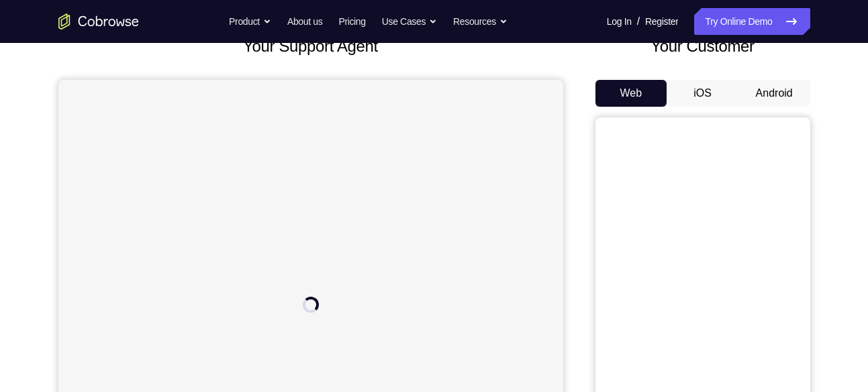  I want to click on a: About us, so click(305, 21).